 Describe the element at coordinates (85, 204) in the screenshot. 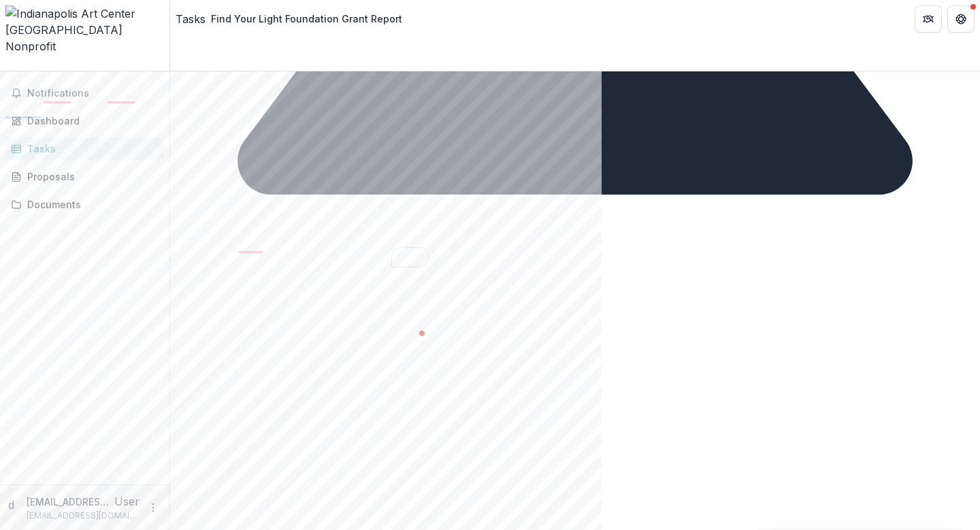

I see `a: Documents` at that location.